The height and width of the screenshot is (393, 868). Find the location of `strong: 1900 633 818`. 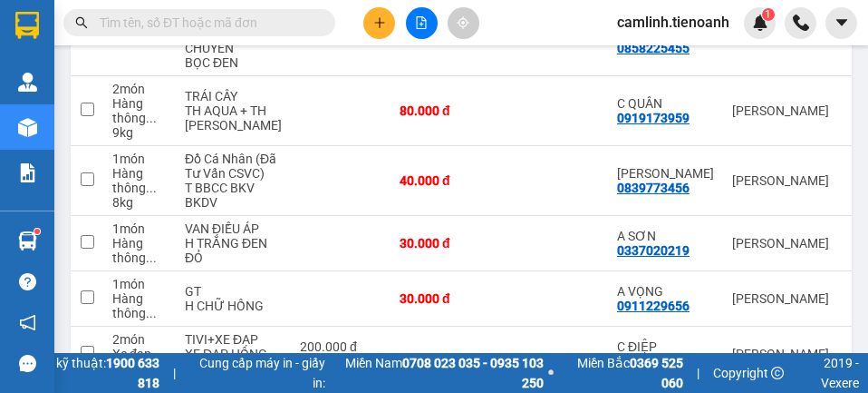

strong: 1900 633 818 is located at coordinates (132, 373).